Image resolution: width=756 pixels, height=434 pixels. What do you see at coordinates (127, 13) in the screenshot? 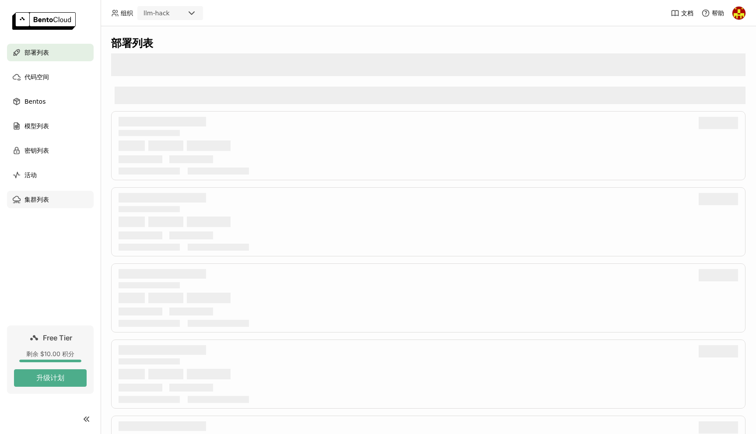
I see `span: 组织` at bounding box center [127, 13].